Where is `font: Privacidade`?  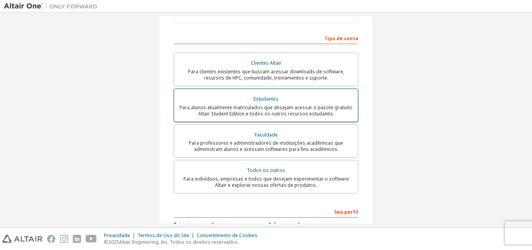 font: Privacidade is located at coordinates (117, 235).